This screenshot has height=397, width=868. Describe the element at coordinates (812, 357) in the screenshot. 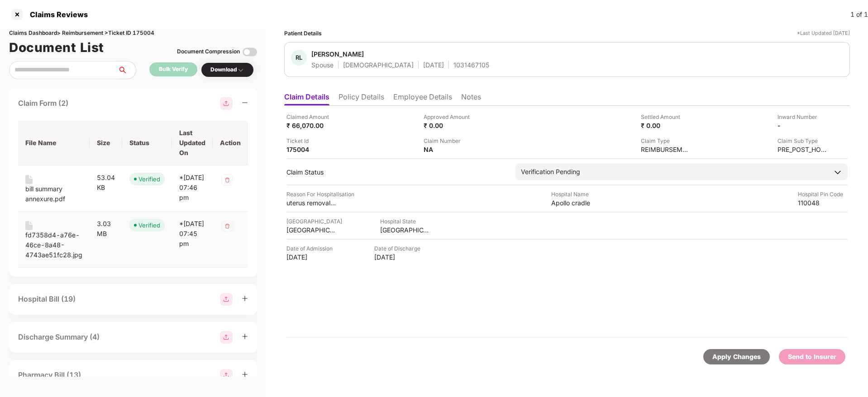

I see `div: Send to Insurer` at that location.